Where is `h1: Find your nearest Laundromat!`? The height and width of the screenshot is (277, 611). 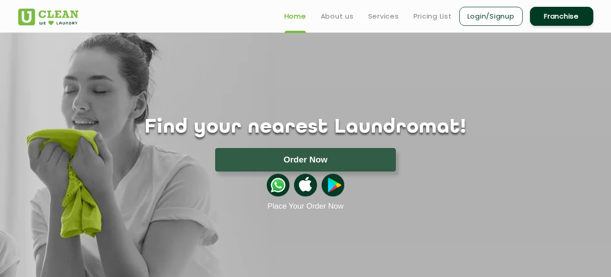 h1: Find your nearest Laundromat! is located at coordinates (306, 128).